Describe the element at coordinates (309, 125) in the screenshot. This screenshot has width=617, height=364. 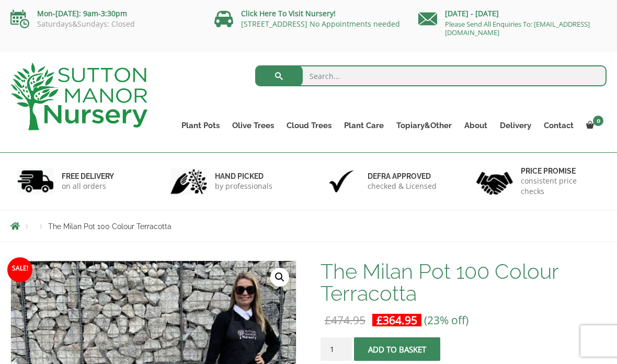
I see `a: Cloud Trees` at that location.